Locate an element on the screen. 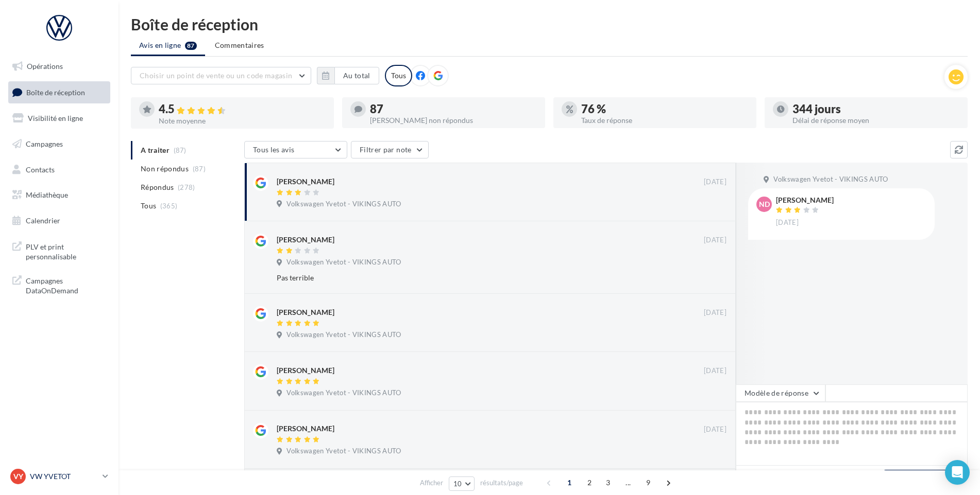 The height and width of the screenshot is (495, 980). a: Contacts is located at coordinates (59, 170).